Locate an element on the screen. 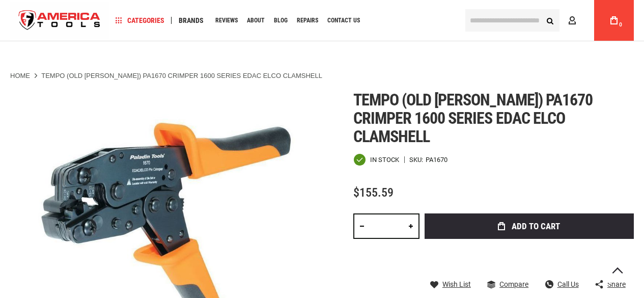  button: Search is located at coordinates (550, 20).